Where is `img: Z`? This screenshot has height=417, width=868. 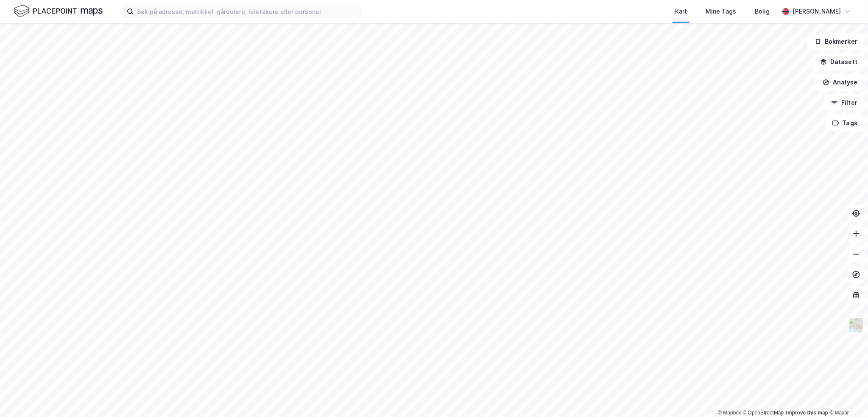 img: Z is located at coordinates (856, 325).